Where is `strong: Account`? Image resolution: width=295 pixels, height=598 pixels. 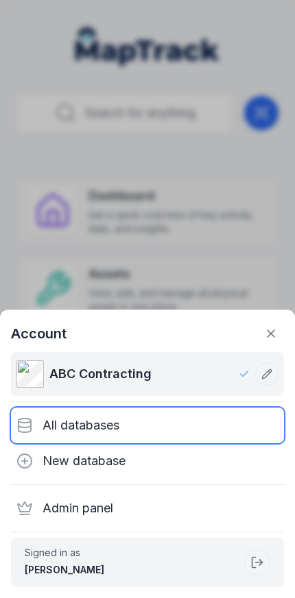
strong: Account is located at coordinates (38, 334).